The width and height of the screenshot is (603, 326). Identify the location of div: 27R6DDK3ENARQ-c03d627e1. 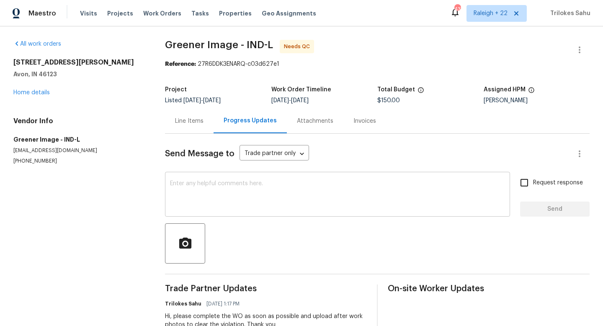
(377, 64).